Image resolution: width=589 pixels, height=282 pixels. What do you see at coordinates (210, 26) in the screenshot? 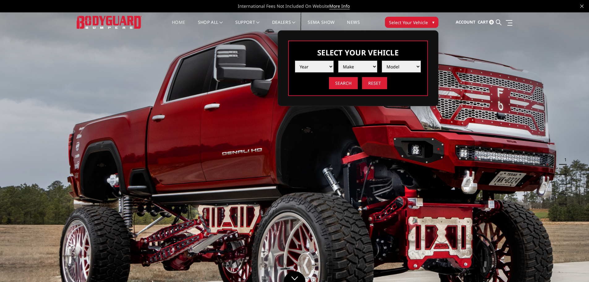
I see `a: shop all` at bounding box center [210, 26].